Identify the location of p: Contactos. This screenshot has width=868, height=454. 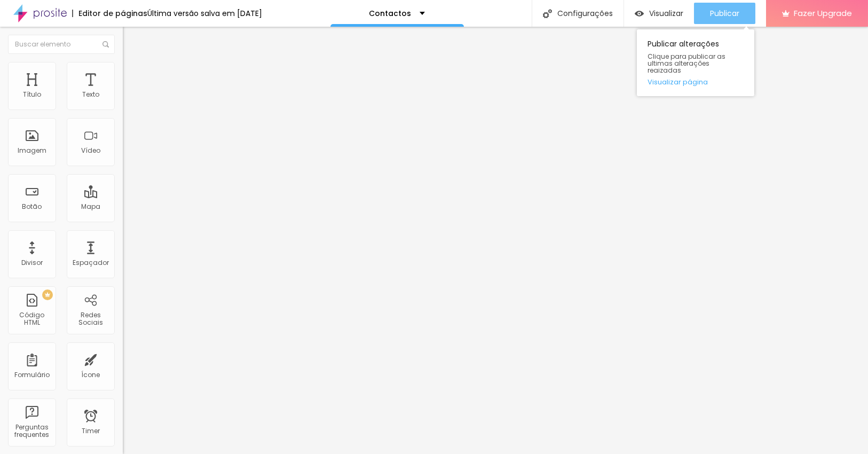
(390, 13).